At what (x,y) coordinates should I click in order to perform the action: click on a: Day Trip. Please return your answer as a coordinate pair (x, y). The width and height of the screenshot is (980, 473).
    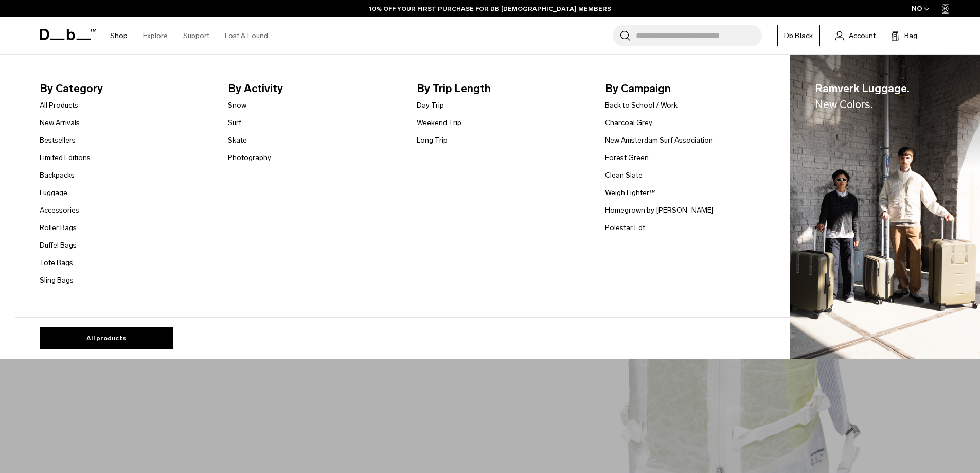
    Looking at the image, I should click on (430, 105).